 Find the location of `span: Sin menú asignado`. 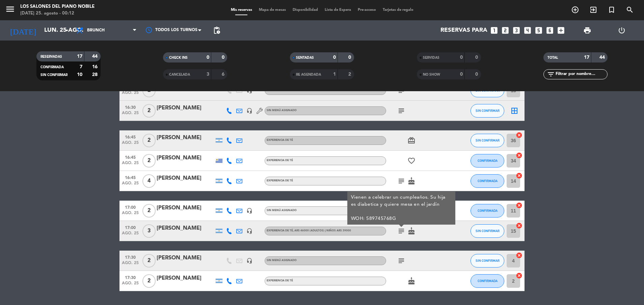

span: Sin menú asignado is located at coordinates (281, 260).